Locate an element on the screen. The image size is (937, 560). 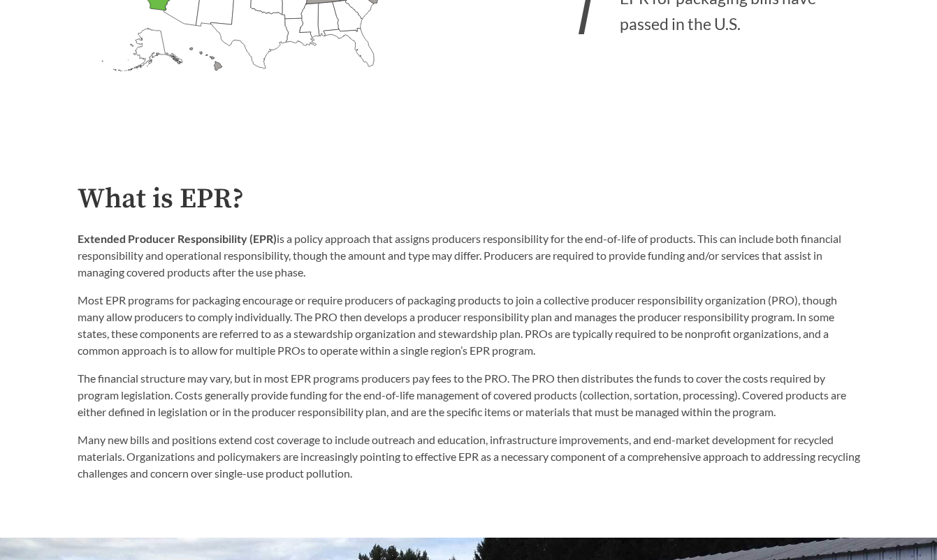
strong: Extended Producer Responsibility (EPR) is located at coordinates (177, 238).